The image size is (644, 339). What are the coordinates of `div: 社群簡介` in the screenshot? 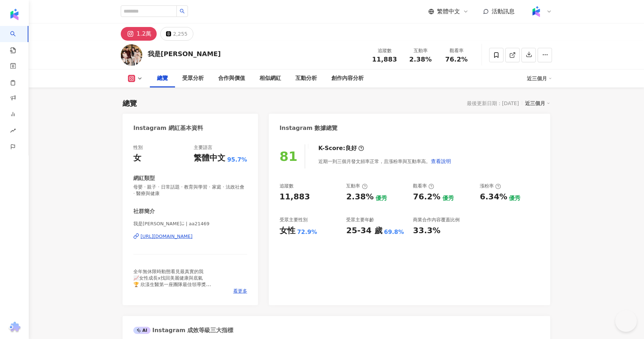 It's located at (144, 211).